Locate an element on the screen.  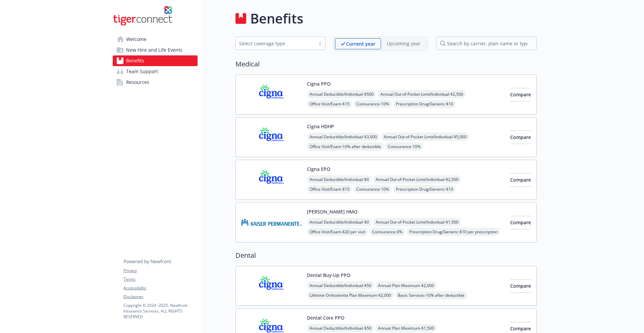
button: Cigna EPO is located at coordinates (319, 169).